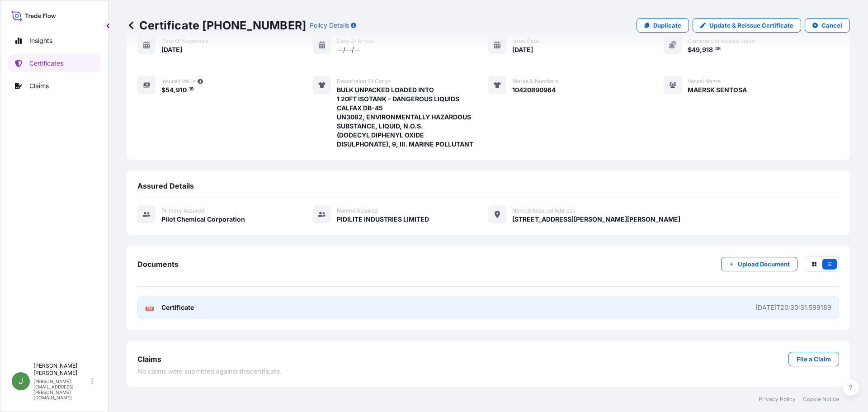  Describe the element at coordinates (54, 86) in the screenshot. I see `a: Claims` at that location.